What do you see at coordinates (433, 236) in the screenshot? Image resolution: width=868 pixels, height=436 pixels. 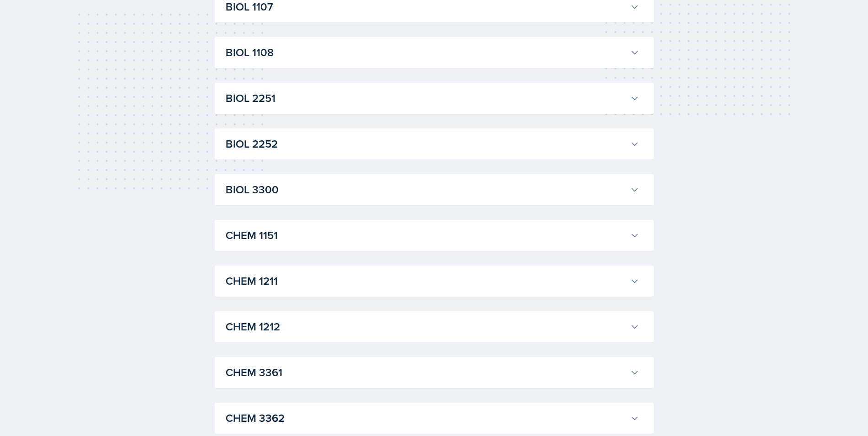 I see `button: CHEM 1151` at bounding box center [433, 236].